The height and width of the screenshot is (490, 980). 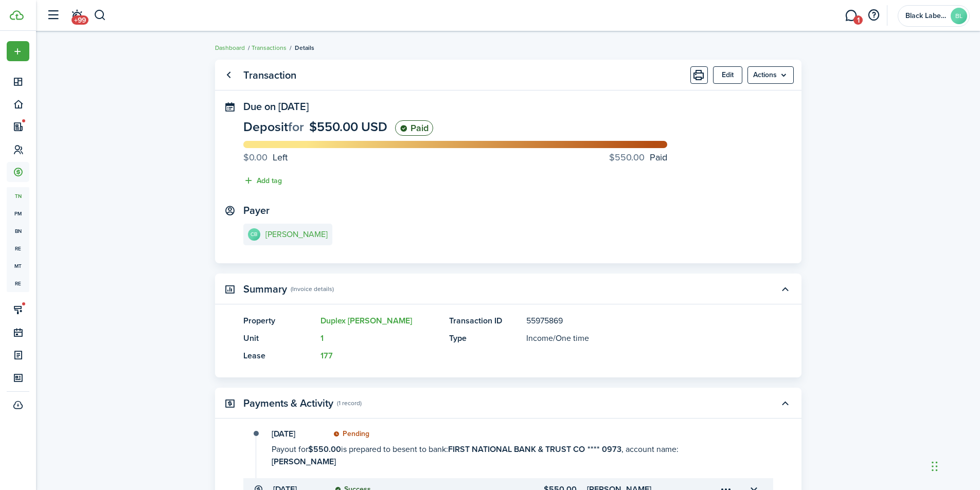 I want to click on panel-main-body: Toggle accordion, so click(x=508, y=346).